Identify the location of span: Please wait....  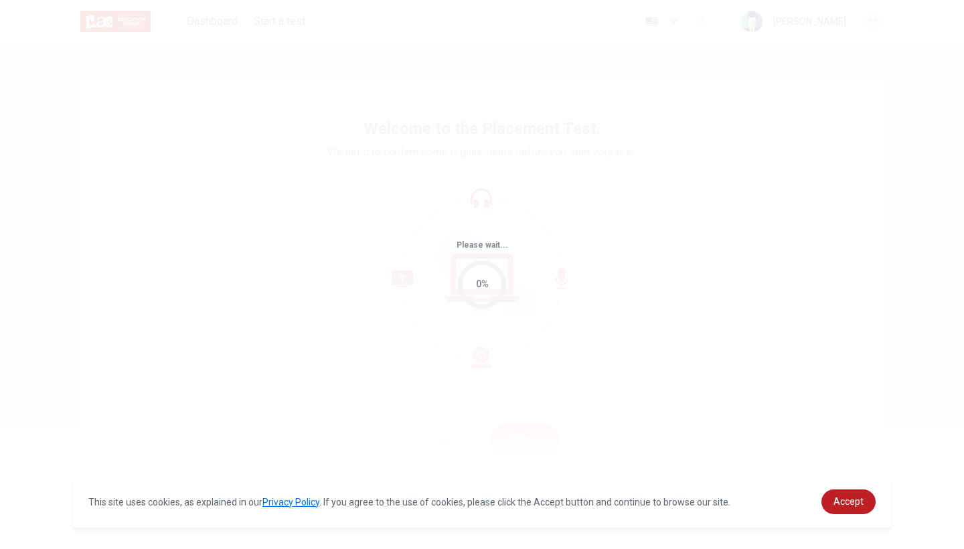
(482, 245).